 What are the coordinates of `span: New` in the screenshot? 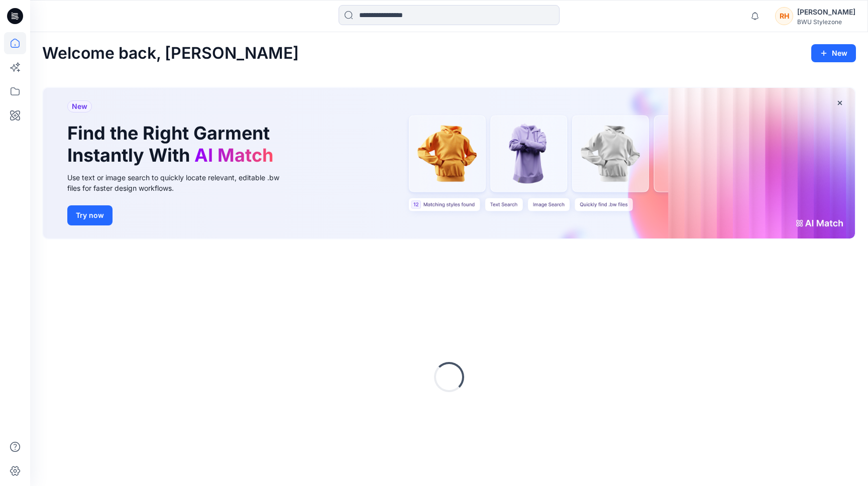 It's located at (79, 106).